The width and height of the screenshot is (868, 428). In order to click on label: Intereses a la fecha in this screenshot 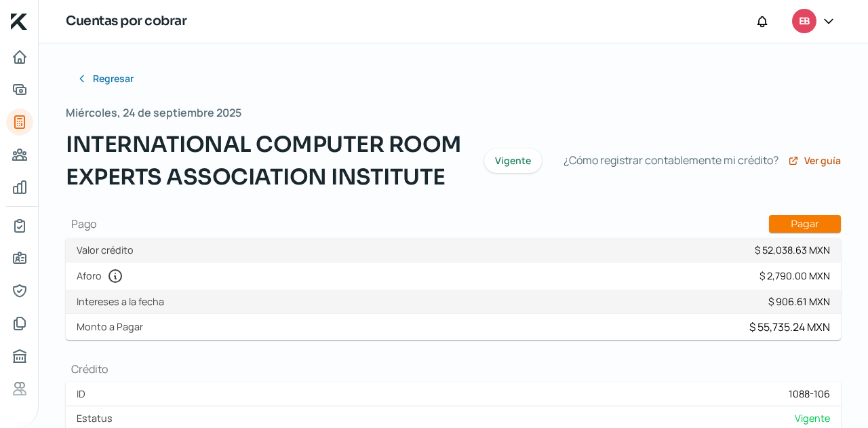, I will do `click(123, 302)`.